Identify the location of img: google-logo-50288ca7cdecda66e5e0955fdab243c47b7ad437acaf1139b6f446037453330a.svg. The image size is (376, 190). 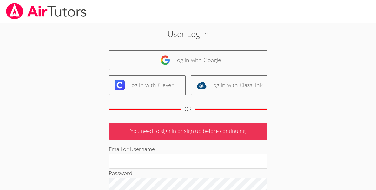
(165, 60).